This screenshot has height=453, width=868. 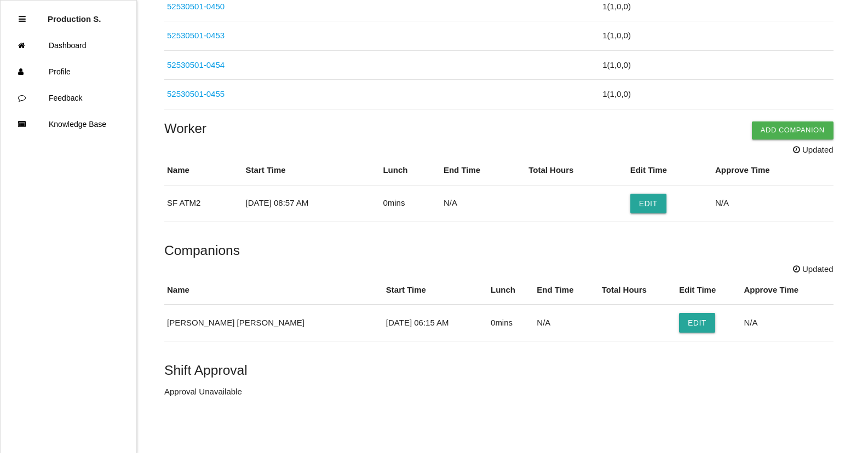 What do you see at coordinates (68, 98) in the screenshot?
I see `a: Feedback` at bounding box center [68, 98].